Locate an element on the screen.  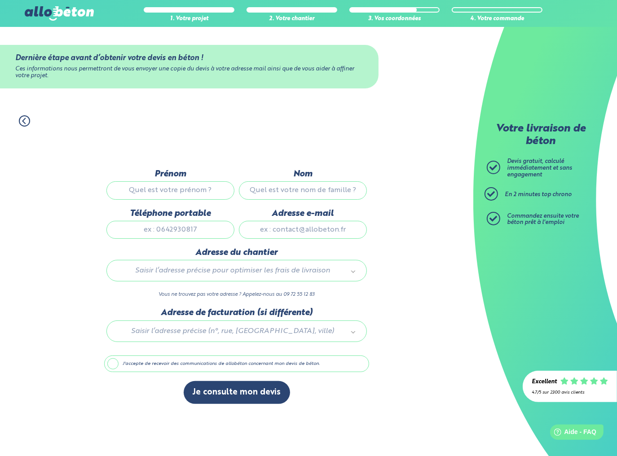
div: Dernière étape avant d’obtenir votre devis en béton ! is located at coordinates (190, 58).